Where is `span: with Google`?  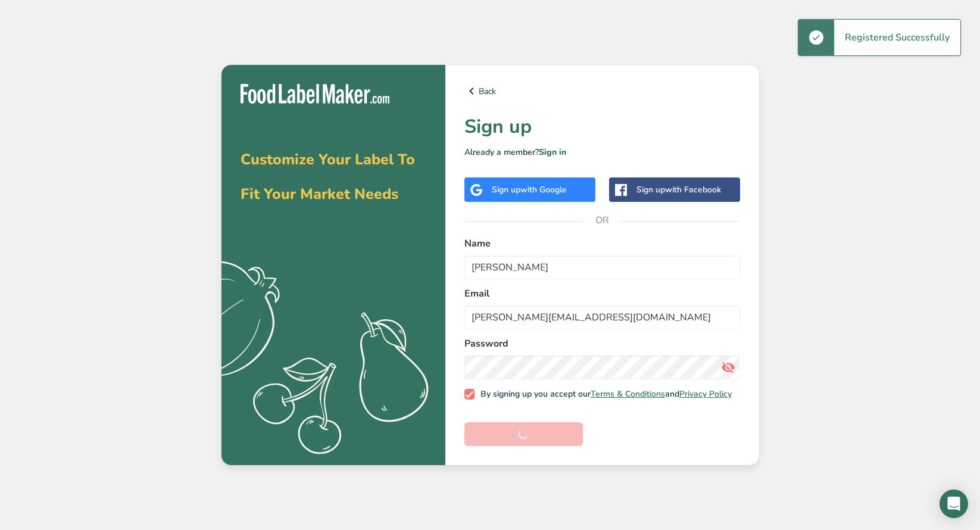
span: with Google is located at coordinates (544, 189).